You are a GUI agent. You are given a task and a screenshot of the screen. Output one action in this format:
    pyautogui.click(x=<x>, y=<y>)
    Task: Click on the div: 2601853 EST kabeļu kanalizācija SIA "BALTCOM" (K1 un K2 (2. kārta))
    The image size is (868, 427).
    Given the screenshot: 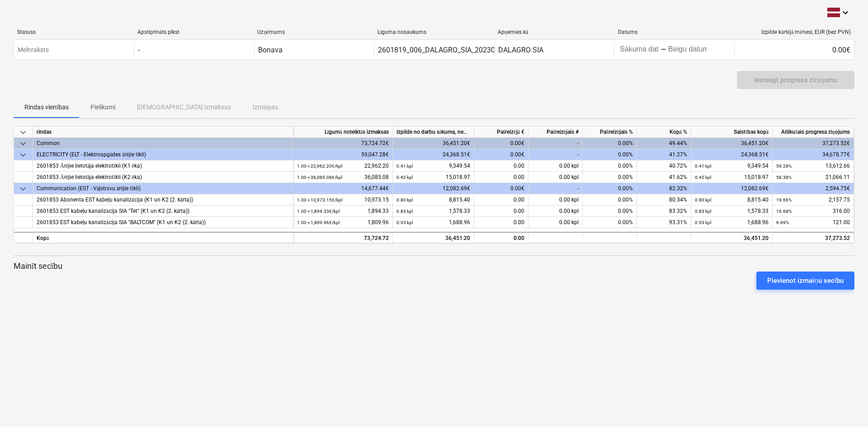 What is the action you would take?
    pyautogui.click(x=162, y=222)
    